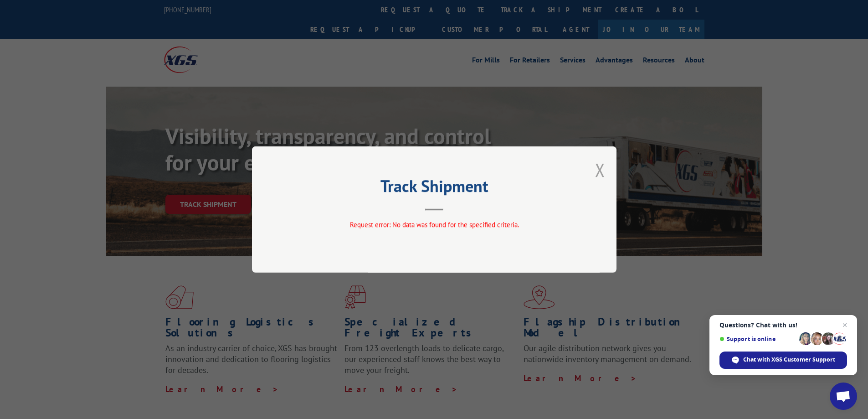  I want to click on div: Chat with XGS Customer Support, so click(783, 360).